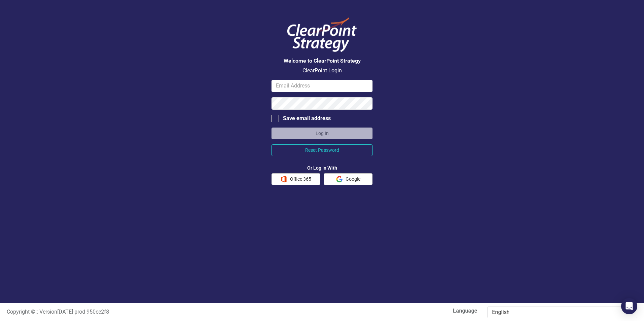  I want to click on img: Google, so click(339, 179).